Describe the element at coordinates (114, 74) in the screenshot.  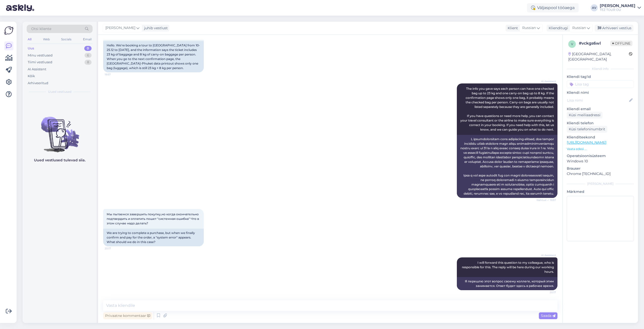
I see `span: 19:57` at that location.